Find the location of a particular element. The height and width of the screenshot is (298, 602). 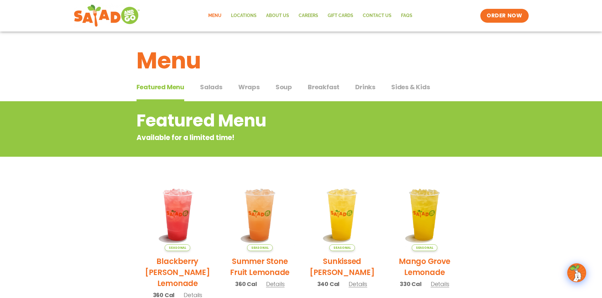

span: 330 Cal is located at coordinates (410, 284).